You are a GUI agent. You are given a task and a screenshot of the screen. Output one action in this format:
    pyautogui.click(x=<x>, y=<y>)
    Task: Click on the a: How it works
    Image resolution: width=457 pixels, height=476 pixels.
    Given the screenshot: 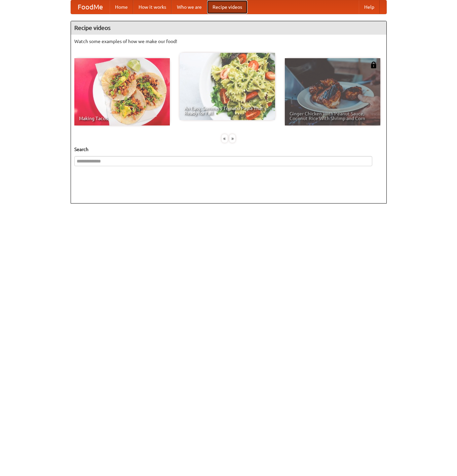 What is the action you would take?
    pyautogui.click(x=152, y=7)
    